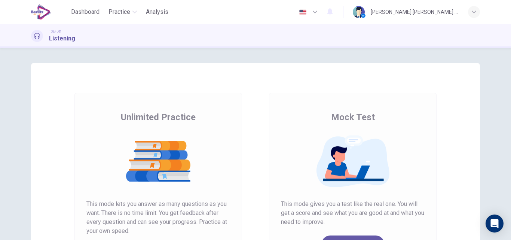 The image size is (511, 240). I want to click on div: Open Intercom Messenger, so click(495, 224).